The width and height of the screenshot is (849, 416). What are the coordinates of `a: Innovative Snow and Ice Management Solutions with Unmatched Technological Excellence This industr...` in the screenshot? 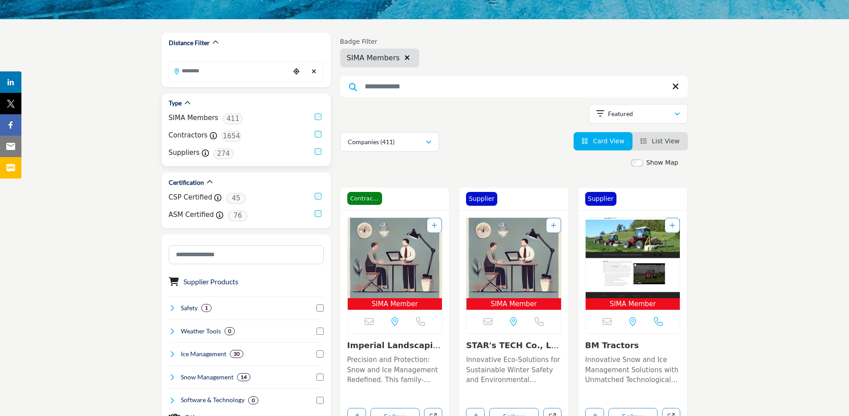 It's located at (633, 369).